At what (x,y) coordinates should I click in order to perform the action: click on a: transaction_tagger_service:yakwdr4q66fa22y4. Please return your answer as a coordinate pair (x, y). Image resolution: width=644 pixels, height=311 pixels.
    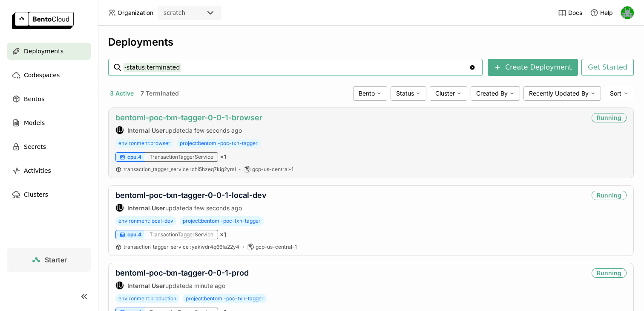
    Looking at the image, I should click on (182, 247).